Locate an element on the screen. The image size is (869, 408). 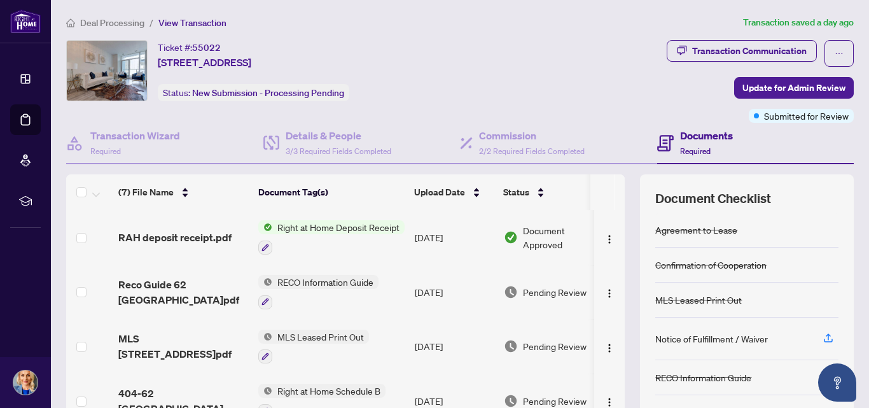
span: 2/2 Required Fields Completed is located at coordinates (532, 151).